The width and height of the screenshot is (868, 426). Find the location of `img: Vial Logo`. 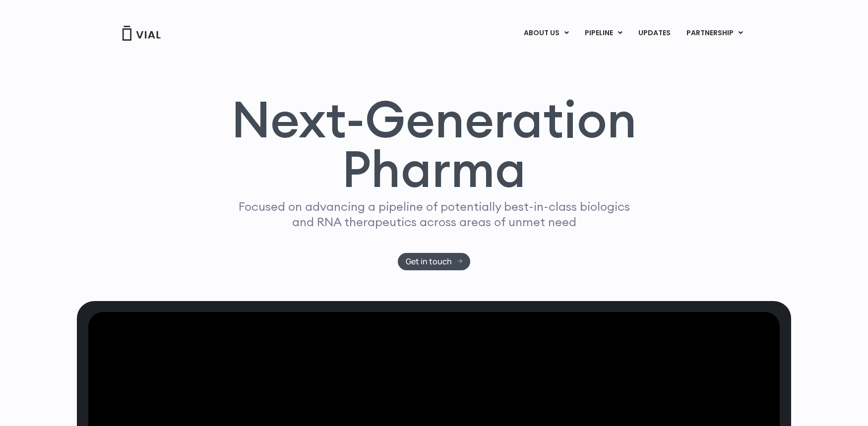

img: Vial Logo is located at coordinates (141, 34).